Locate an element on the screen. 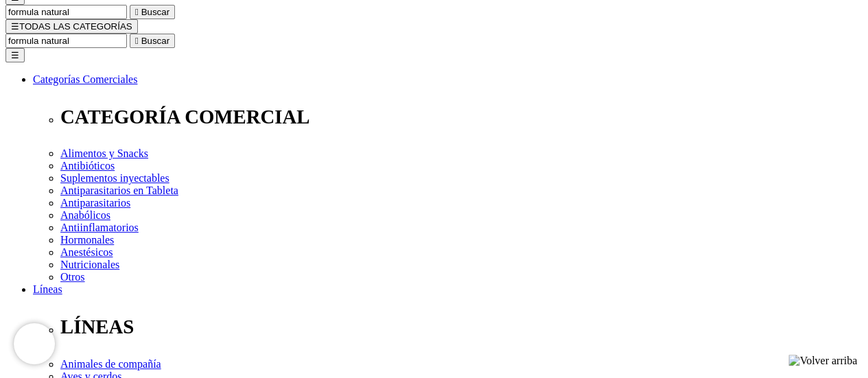 This screenshot has height=378, width=868. span: Hormonales is located at coordinates (87, 239).